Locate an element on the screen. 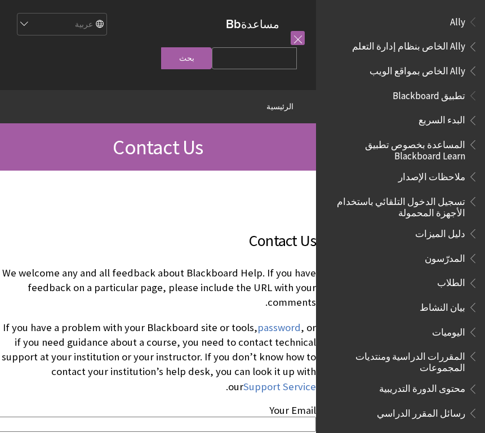 This screenshot has height=433, width=485. strong: Bb is located at coordinates (233, 24).